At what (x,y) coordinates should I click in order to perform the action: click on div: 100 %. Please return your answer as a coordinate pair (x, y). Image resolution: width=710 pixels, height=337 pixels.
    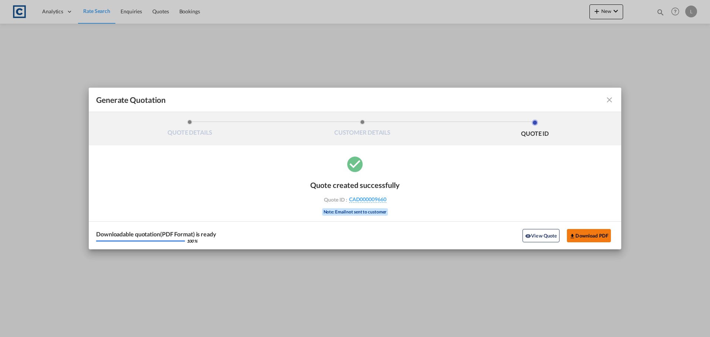
    Looking at the image, I should click on (192, 241).